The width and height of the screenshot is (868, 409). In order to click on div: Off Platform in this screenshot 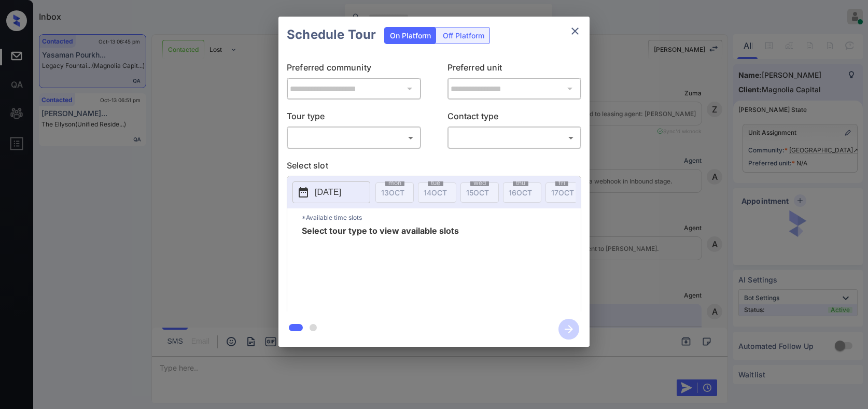, I will do `click(464, 35)`.